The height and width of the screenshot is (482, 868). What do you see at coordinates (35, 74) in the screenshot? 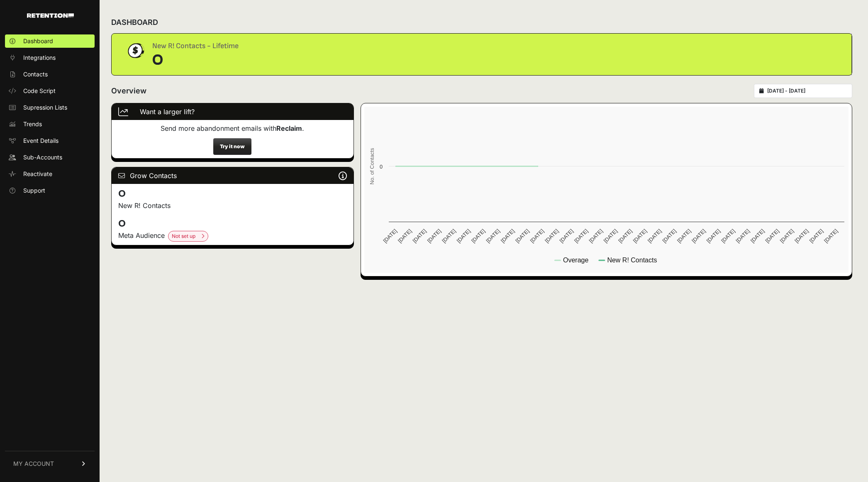
I see `span: Contacts` at bounding box center [35, 74].